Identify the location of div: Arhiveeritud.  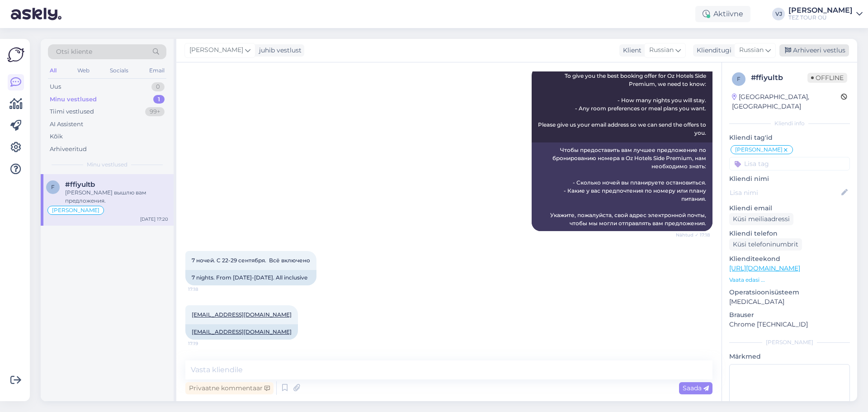
(68, 149).